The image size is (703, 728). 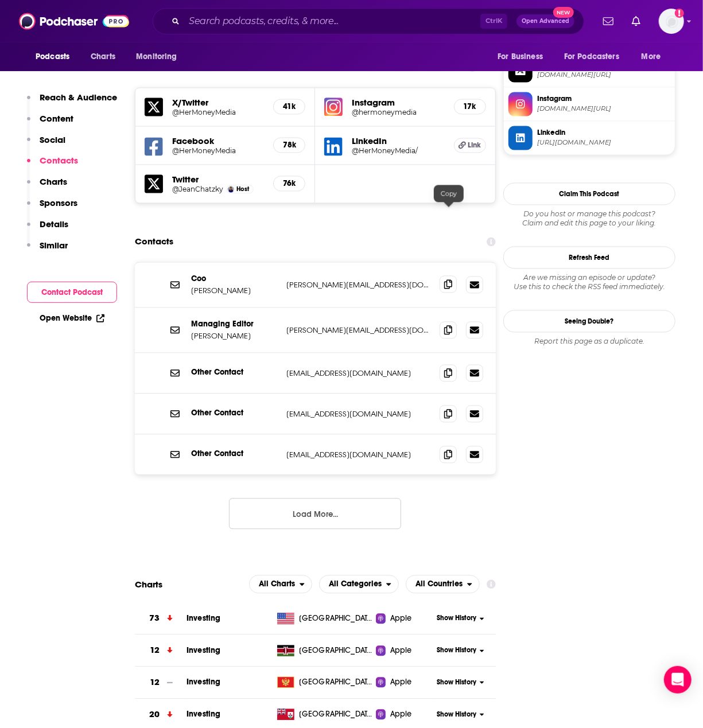 What do you see at coordinates (58, 160) in the screenshot?
I see `p: Contacts` at bounding box center [58, 160].